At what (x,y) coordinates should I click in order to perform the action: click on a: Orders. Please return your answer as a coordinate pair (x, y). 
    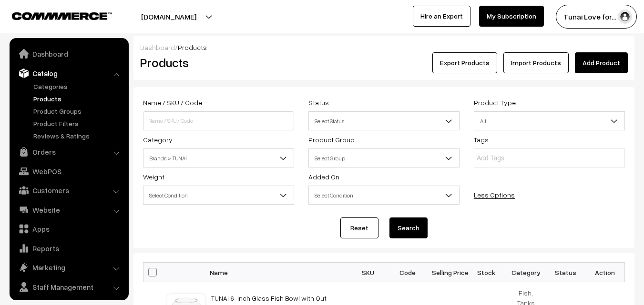
    Looking at the image, I should click on (68, 152).